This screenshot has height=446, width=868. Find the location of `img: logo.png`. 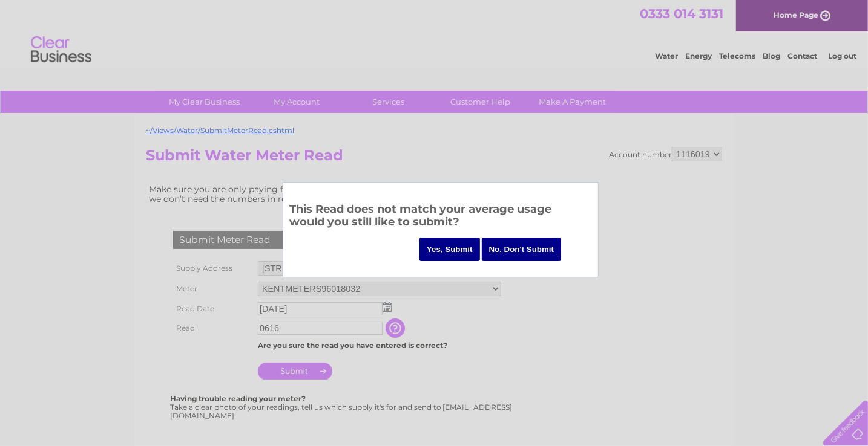

img: logo.png is located at coordinates (61, 50).